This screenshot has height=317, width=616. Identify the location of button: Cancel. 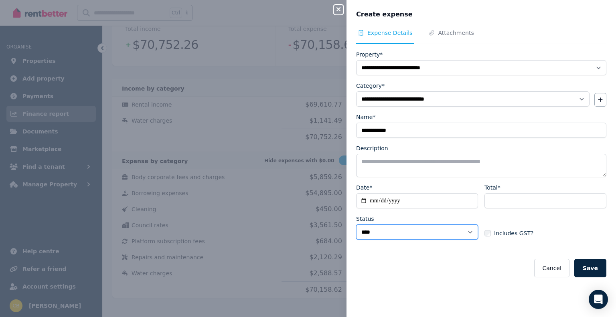
(551, 268).